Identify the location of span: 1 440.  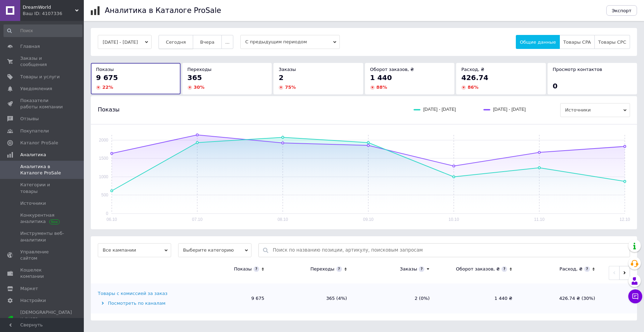
(381, 78).